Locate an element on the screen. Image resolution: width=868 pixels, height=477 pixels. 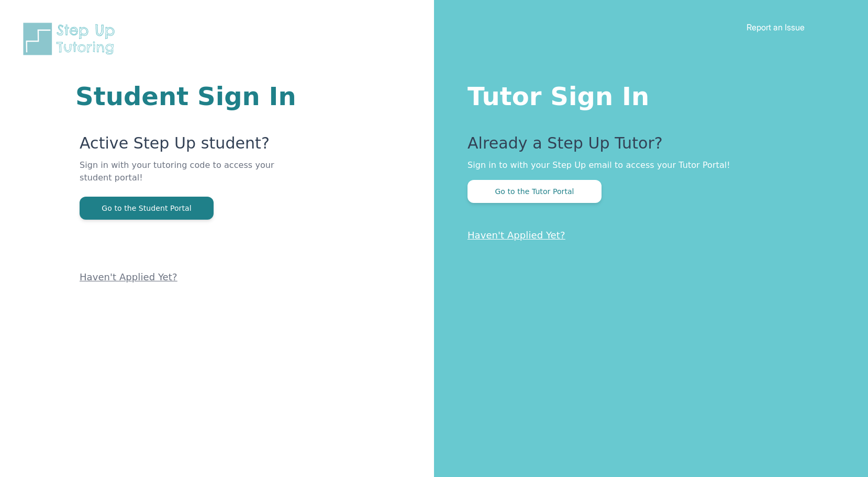
h1: Student Sign In is located at coordinates (192, 96).